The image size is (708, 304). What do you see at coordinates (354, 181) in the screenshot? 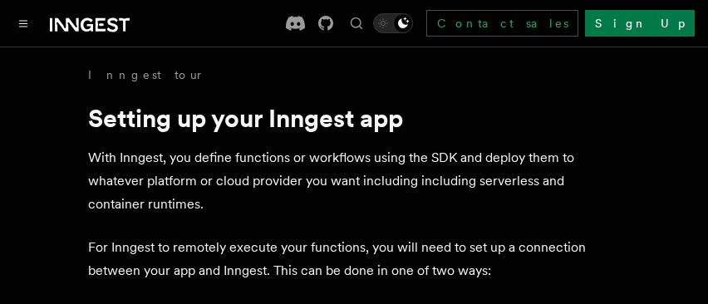
I see `p: With Inngest, you define functions or workflows using the SDK and deploy them to whatever platfor...` at bounding box center [354, 181].